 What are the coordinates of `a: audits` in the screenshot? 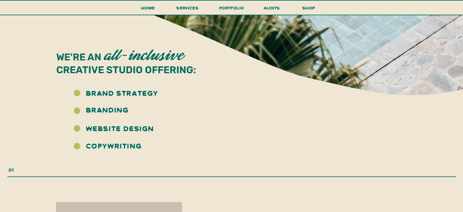 It's located at (272, 9).